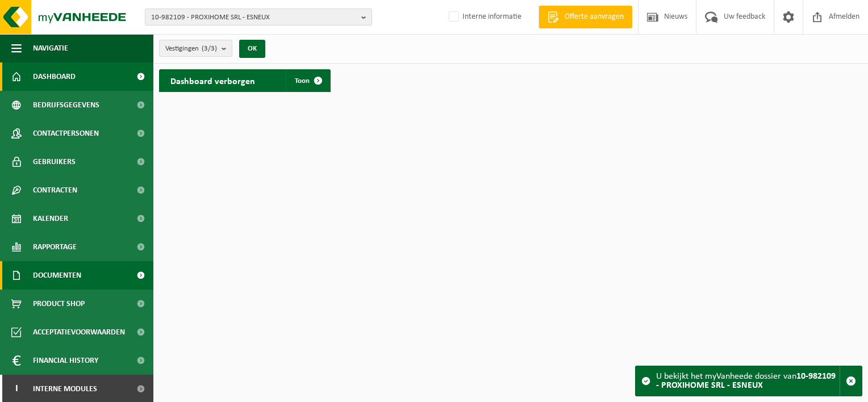 The width and height of the screenshot is (868, 402). What do you see at coordinates (254, 18) in the screenshot?
I see `span: 10-982109 - PROXIHOME SRL - ESNEUX` at bounding box center [254, 18].